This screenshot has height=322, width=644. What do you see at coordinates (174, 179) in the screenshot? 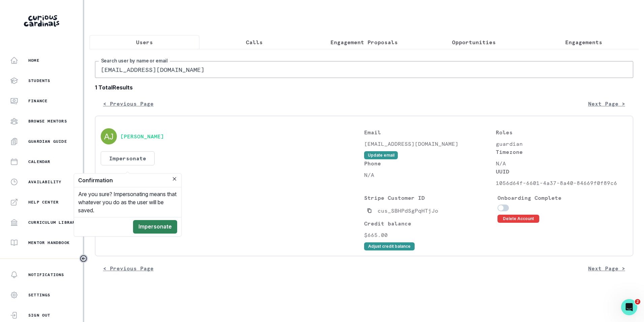
I see `button: Close` at bounding box center [174, 179].